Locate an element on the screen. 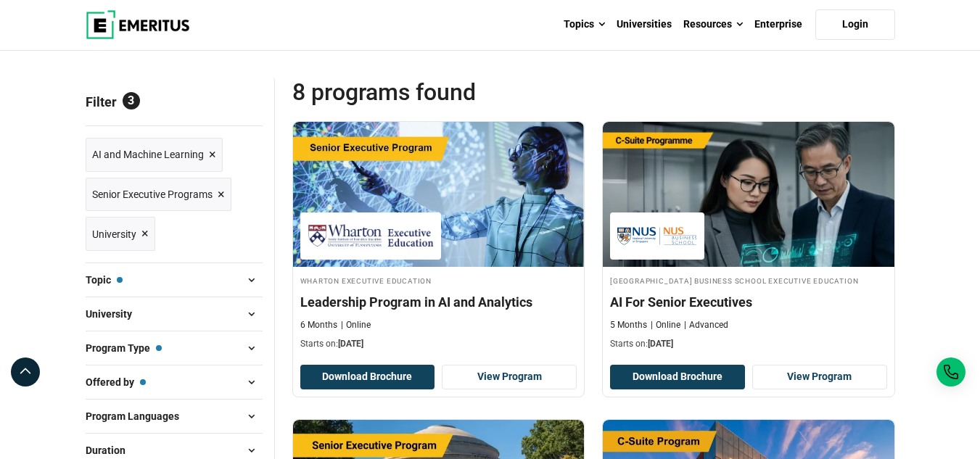 The height and width of the screenshot is (459, 980). button: Program Languages is located at coordinates (174, 416).